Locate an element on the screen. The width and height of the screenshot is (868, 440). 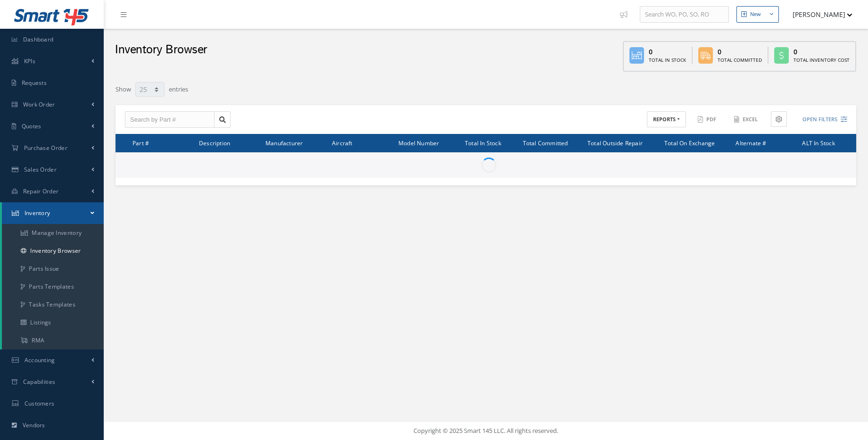
input: Search WO, PO, SO, RO is located at coordinates (684, 15).